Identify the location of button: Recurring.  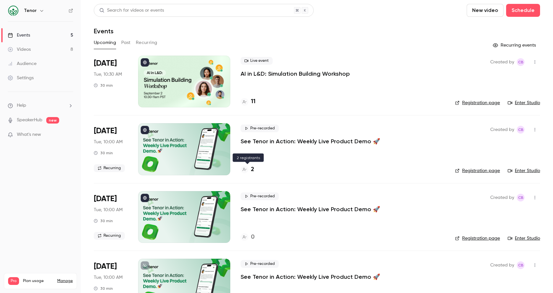
(146, 43).